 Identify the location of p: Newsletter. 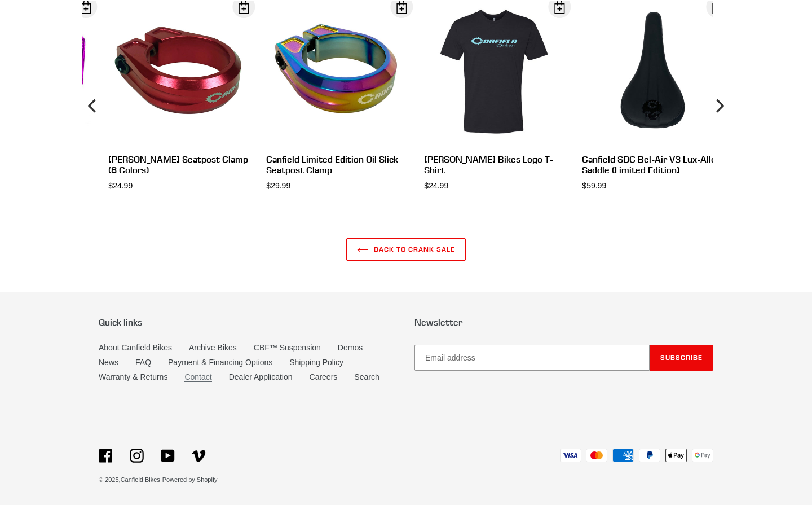
(564, 322).